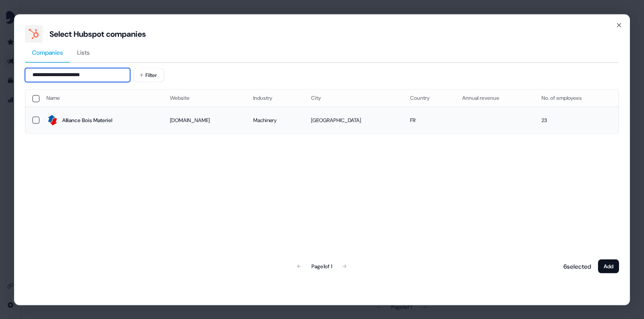  What do you see at coordinates (575, 266) in the screenshot?
I see `p: 6 selected` at bounding box center [575, 266].